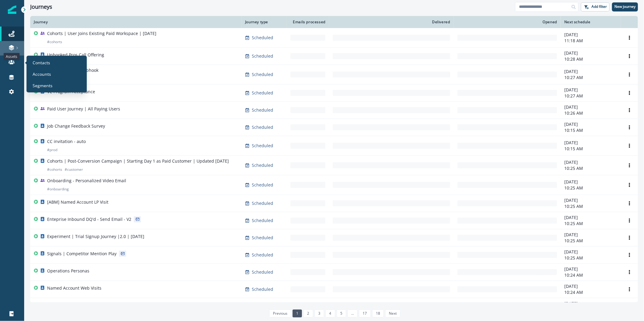 This screenshot has height=321, width=644. Describe the element at coordinates (87, 181) in the screenshot. I see `p: Onboarding - Personalized Video Email` at that location.